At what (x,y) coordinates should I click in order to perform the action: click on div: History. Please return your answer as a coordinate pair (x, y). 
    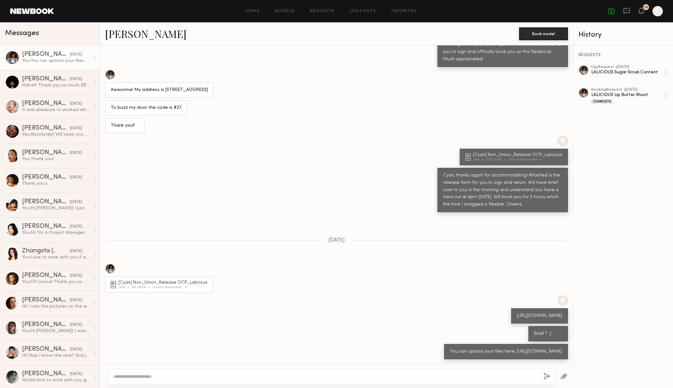
    Looking at the image, I should click on (624, 35).